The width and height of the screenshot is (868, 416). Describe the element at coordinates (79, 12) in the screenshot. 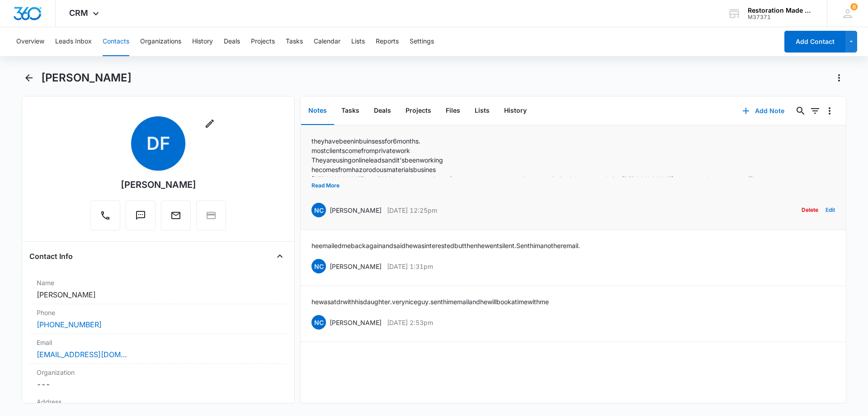

I see `span: CRM` at that location.